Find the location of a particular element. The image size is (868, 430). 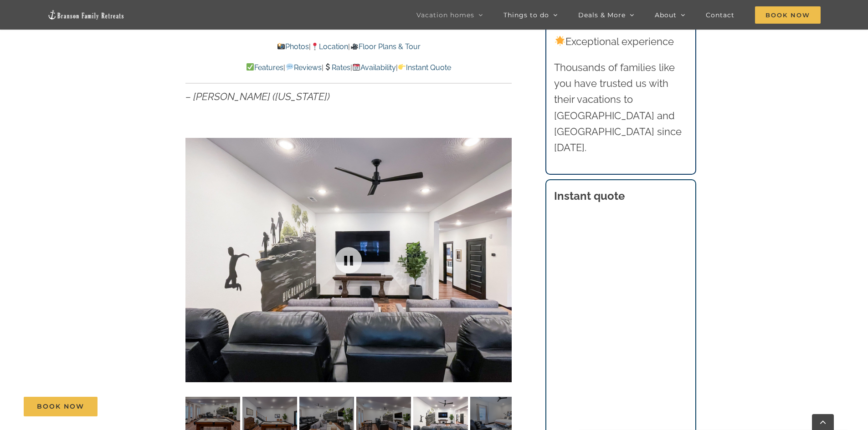

a: Features is located at coordinates (265, 67).